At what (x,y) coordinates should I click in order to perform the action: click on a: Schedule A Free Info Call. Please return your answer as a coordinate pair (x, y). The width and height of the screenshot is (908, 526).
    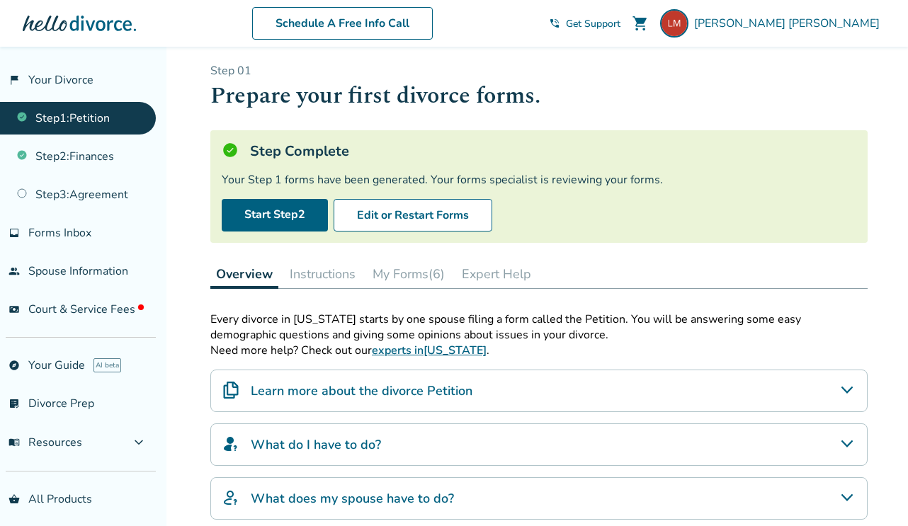
    Looking at the image, I should click on (342, 23).